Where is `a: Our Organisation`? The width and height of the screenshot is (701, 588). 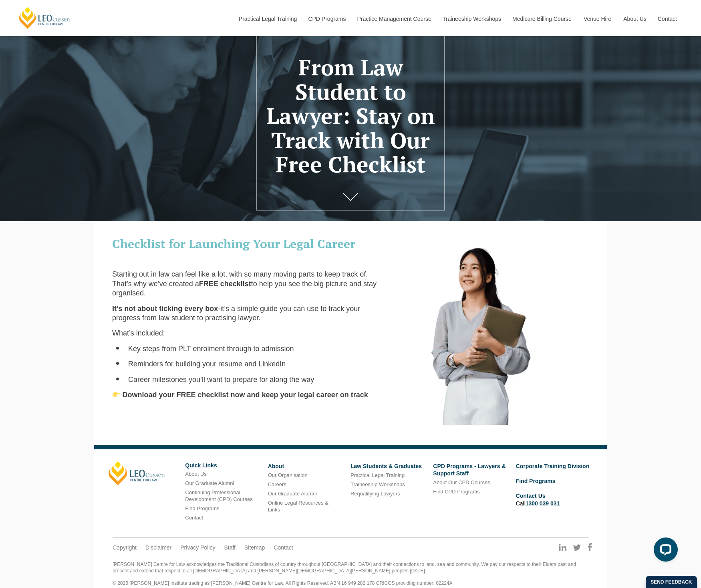
a: Our Organisation is located at coordinates (288, 475).